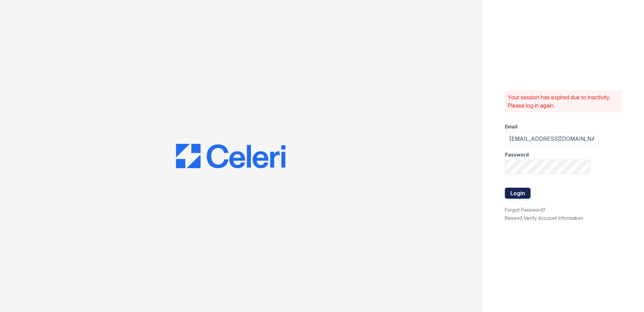 The width and height of the screenshot is (644, 312). What do you see at coordinates (517, 155) in the screenshot?
I see `label: Password` at bounding box center [517, 155].